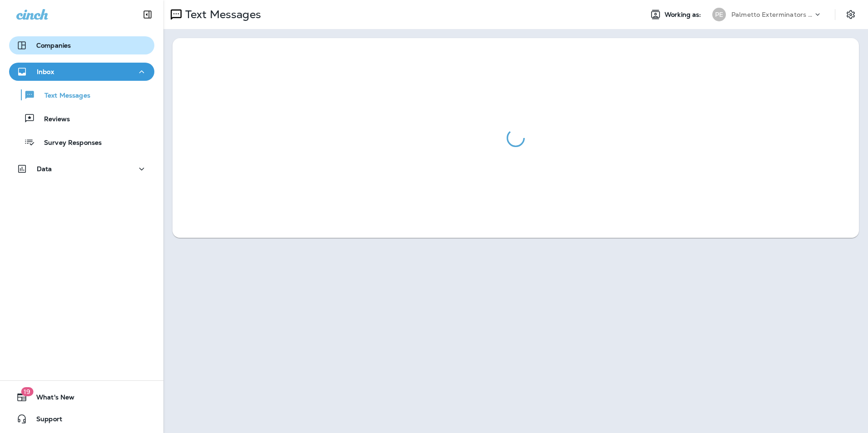 This screenshot has height=433, width=868. What do you see at coordinates (53, 46) in the screenshot?
I see `p: Companies` at bounding box center [53, 46].